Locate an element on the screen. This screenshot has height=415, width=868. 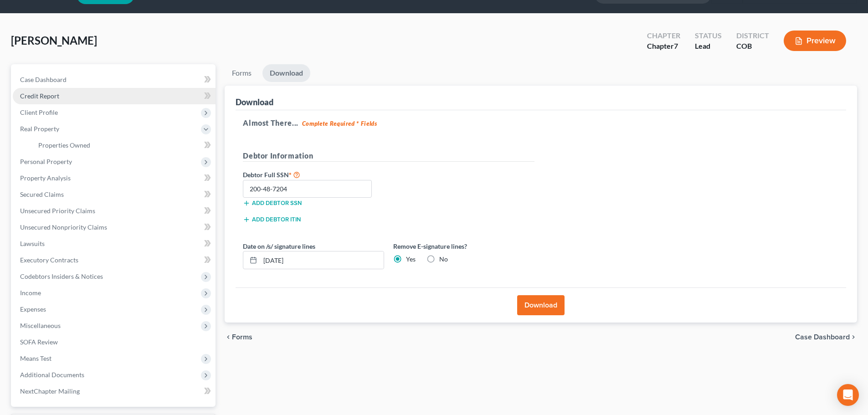
a: Case Dashboard is located at coordinates (114, 80).